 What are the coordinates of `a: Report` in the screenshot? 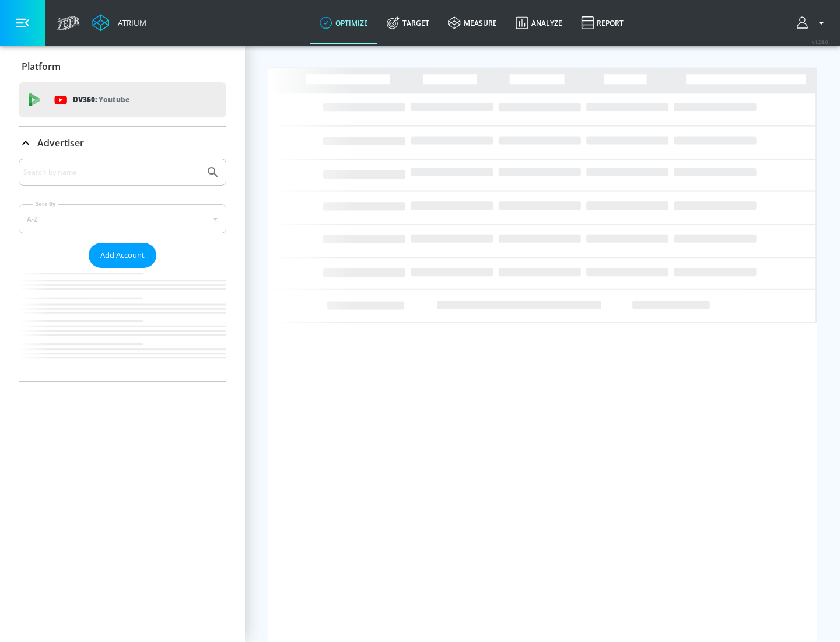 It's located at (602, 23).